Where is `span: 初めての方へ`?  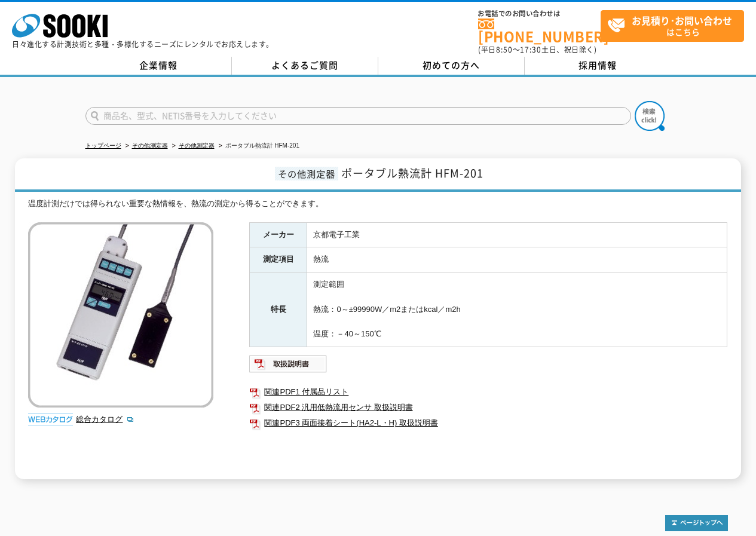 span: 初めての方へ is located at coordinates (451, 65).